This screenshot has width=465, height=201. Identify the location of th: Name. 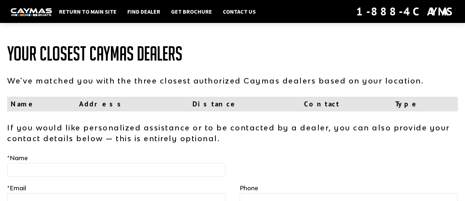
(41, 104).